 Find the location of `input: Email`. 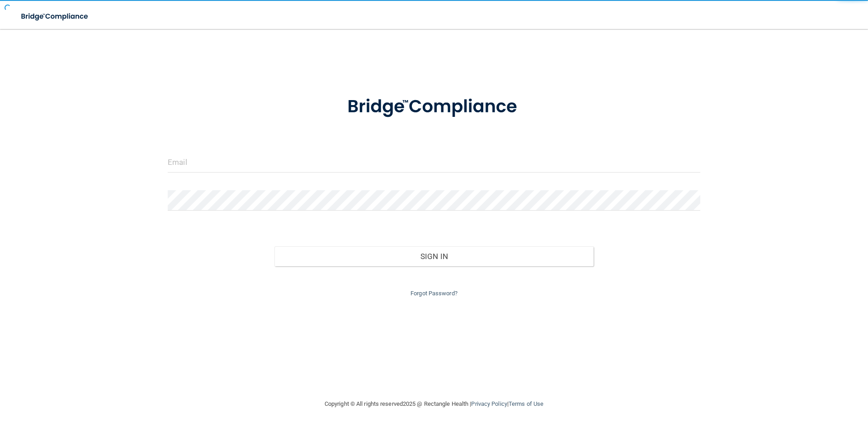

input: Email is located at coordinates (434, 162).